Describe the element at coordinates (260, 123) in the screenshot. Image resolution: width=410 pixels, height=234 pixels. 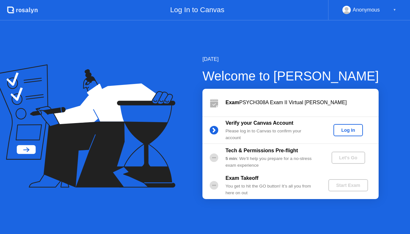
I see `b: Verify your Canvas Account` at that location.